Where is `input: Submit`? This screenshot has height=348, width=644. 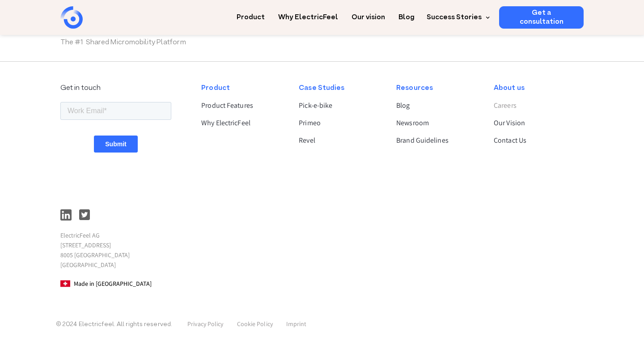 input: Submit is located at coordinates (55, 44).